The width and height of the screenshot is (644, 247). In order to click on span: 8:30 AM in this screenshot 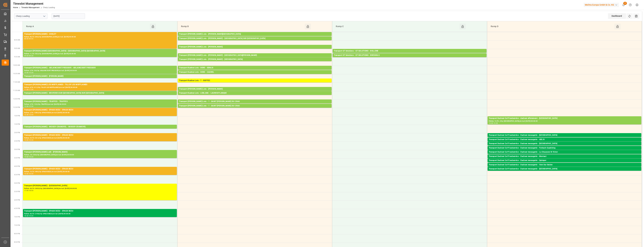, I will do `click(17, 40)`.